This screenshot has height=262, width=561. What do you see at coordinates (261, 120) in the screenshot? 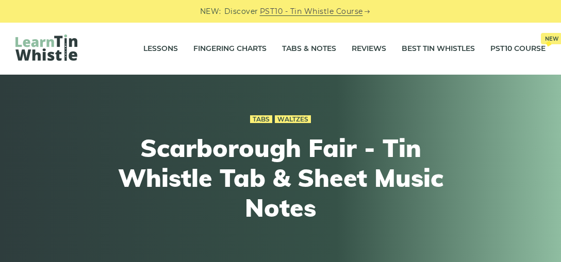
I see `a: Tabs` at bounding box center [261, 120].